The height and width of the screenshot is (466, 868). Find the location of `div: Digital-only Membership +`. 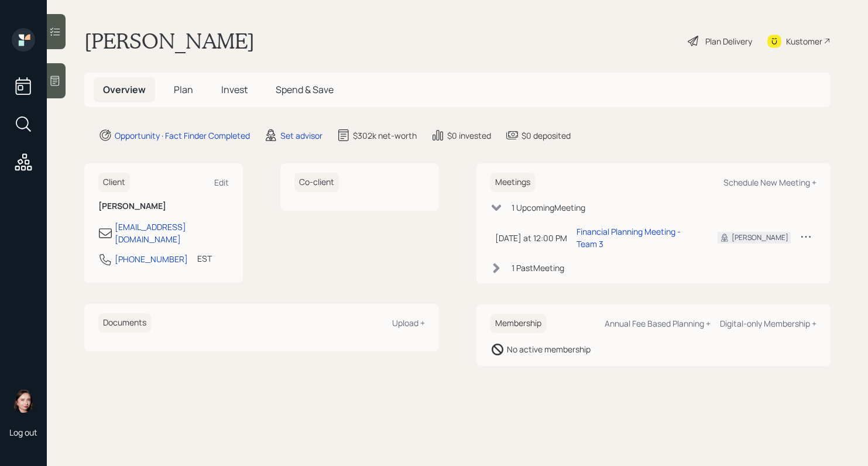

div: Digital-only Membership + is located at coordinates (767, 324).